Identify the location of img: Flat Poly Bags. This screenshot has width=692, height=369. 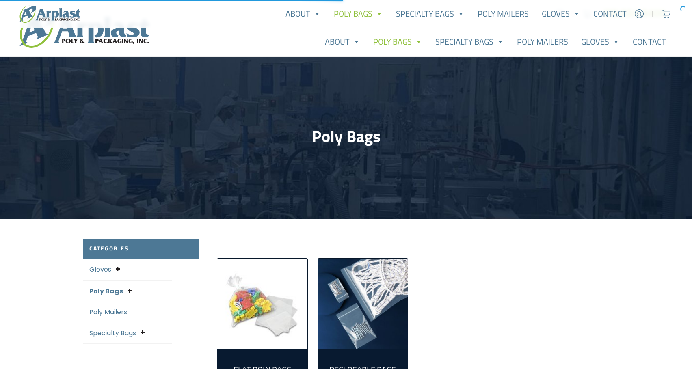
(262, 304).